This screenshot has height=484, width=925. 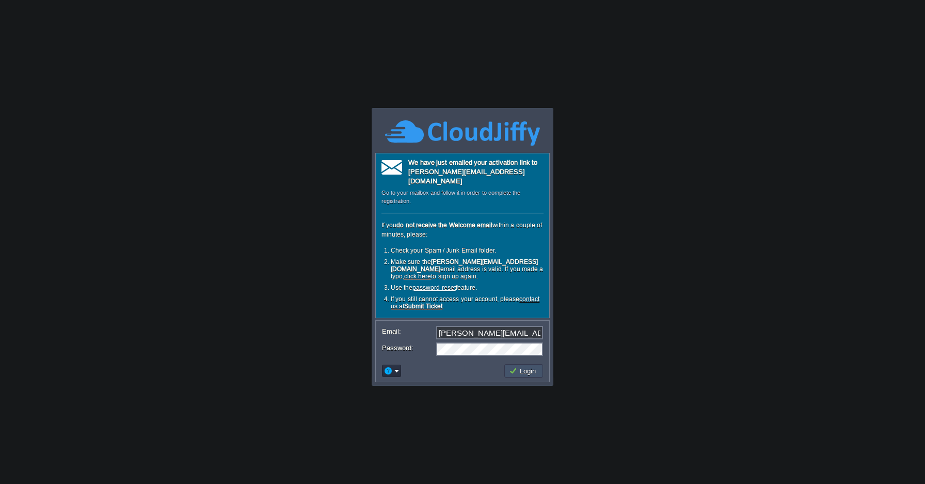 I want to click on label: Email:, so click(x=408, y=331).